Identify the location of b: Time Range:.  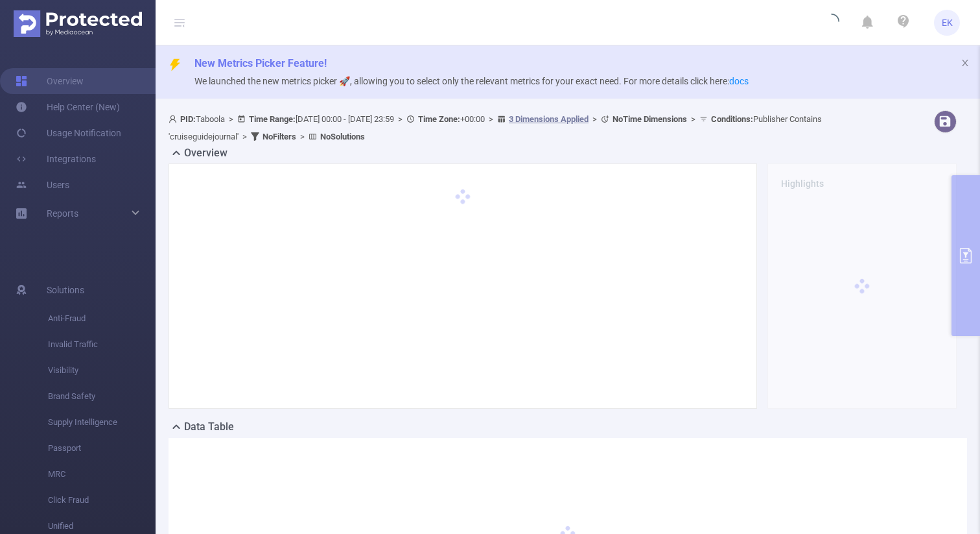
(272, 119).